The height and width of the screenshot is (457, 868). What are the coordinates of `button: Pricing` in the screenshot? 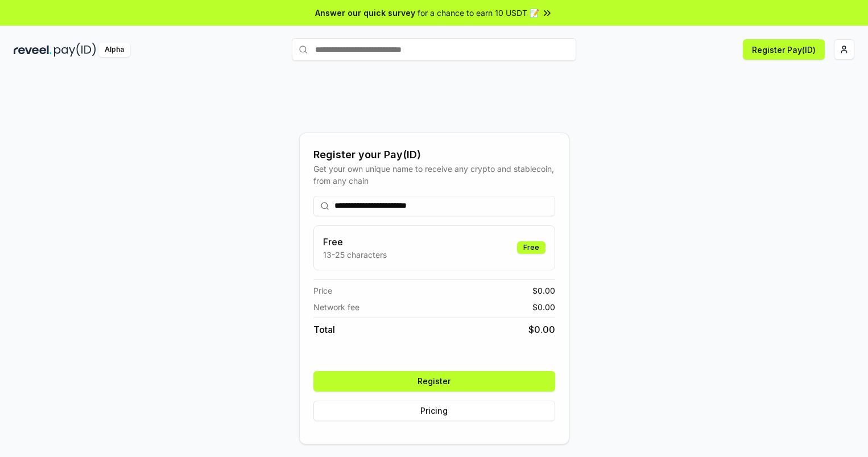 It's located at (434, 411).